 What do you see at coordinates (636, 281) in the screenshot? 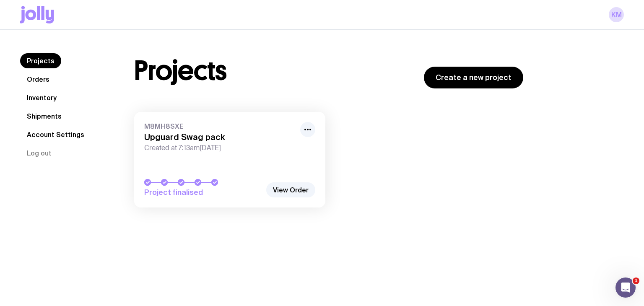
I see `span: 1` at bounding box center [636, 281].